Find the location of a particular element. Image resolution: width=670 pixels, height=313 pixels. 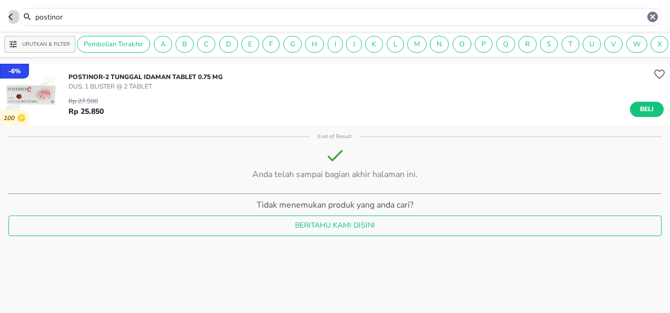

div: W is located at coordinates (637, 44).